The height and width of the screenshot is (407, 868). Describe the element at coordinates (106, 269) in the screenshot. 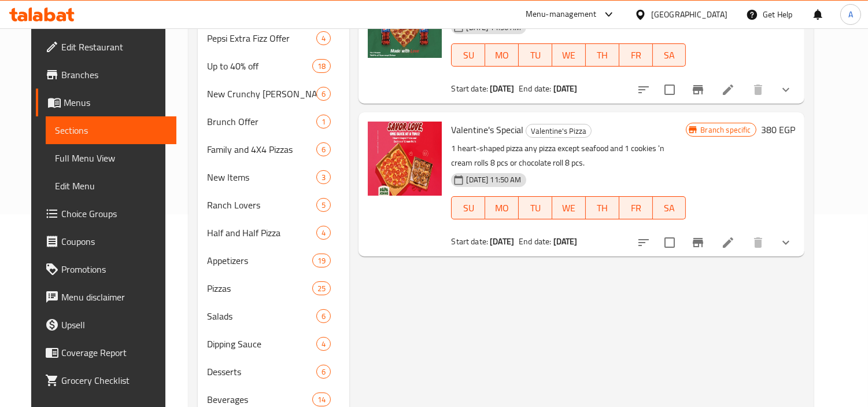

I see `a: Promotions` at that location.